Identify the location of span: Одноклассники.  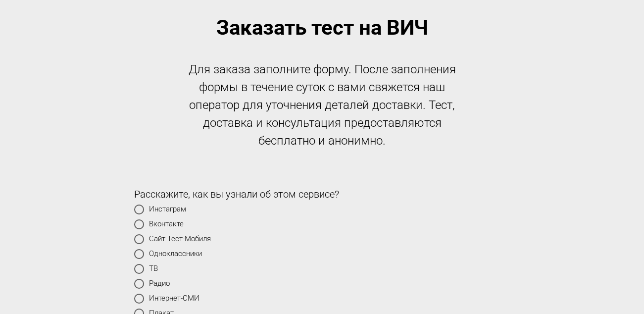
(175, 254).